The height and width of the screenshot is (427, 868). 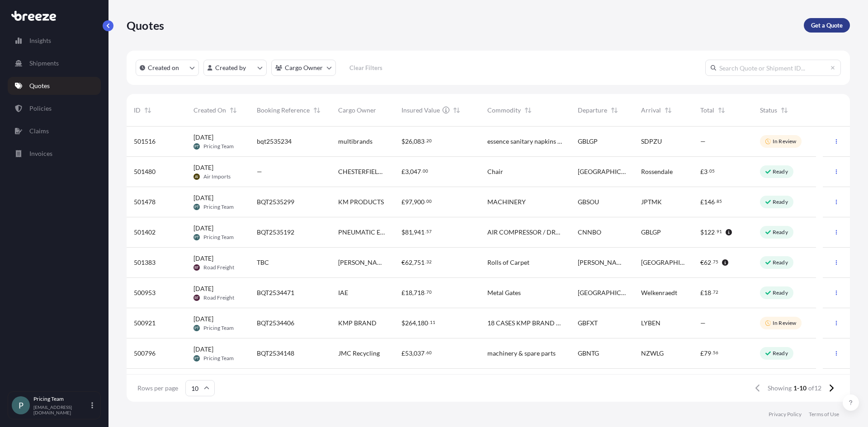 I want to click on span: NZWLG, so click(x=653, y=354).